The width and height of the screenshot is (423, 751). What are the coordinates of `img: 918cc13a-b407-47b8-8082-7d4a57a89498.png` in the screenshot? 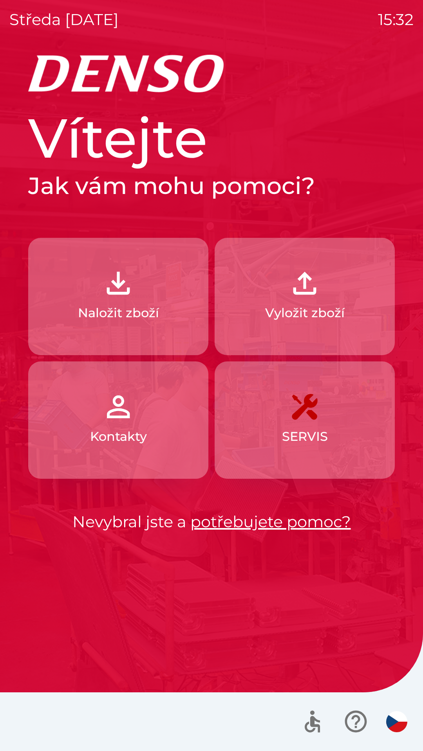 It's located at (118, 283).